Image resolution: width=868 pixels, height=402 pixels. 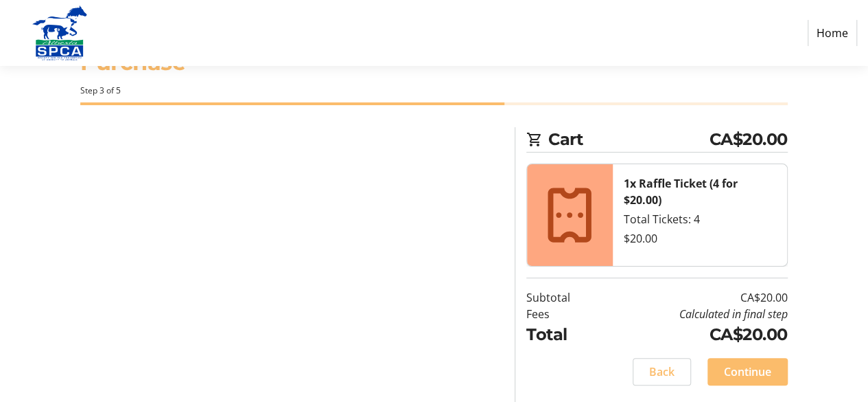 I want to click on button: Back, so click(x=661, y=371).